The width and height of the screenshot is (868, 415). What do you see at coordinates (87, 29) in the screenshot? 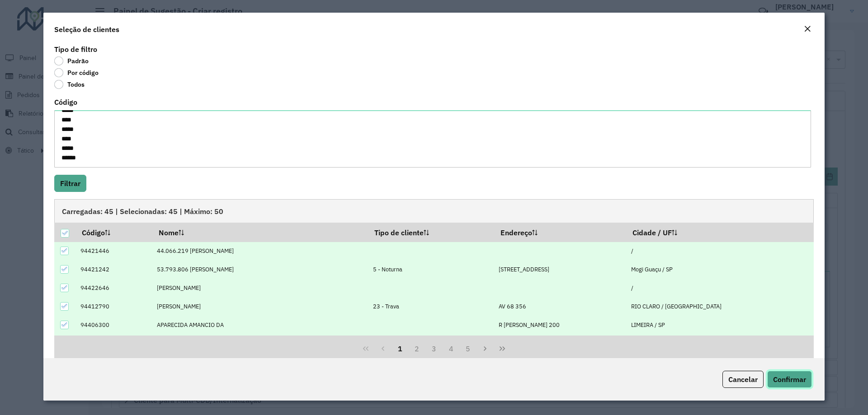
I see `h4: Seleção de clientes` at bounding box center [87, 29].